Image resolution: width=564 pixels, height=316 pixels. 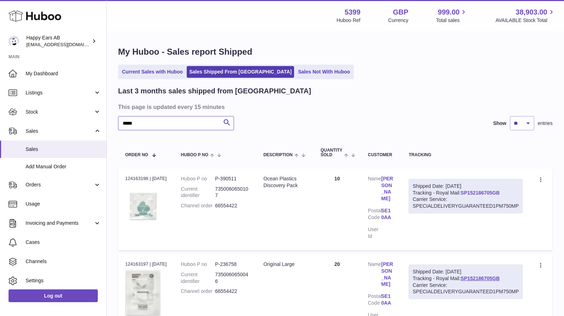 I want to click on a: 38,903.00 AVAILABLE Stock Total, so click(x=525, y=16).